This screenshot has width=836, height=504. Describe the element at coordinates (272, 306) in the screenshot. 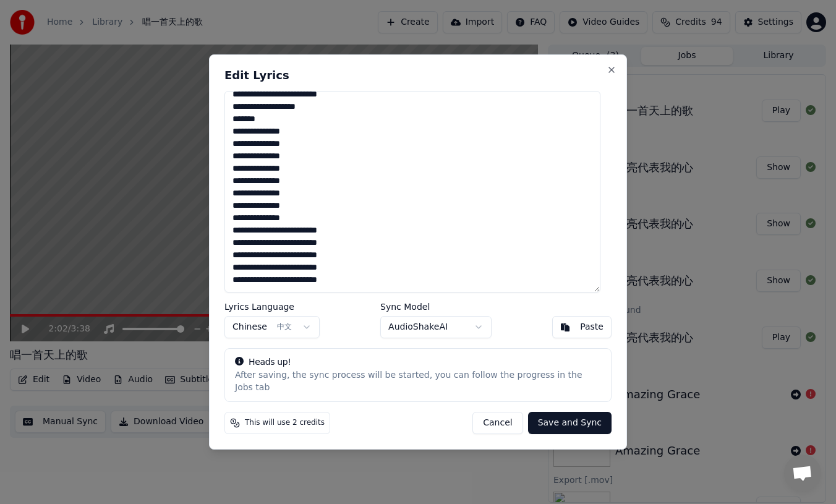

I see `label: Lyrics Language` at that location.